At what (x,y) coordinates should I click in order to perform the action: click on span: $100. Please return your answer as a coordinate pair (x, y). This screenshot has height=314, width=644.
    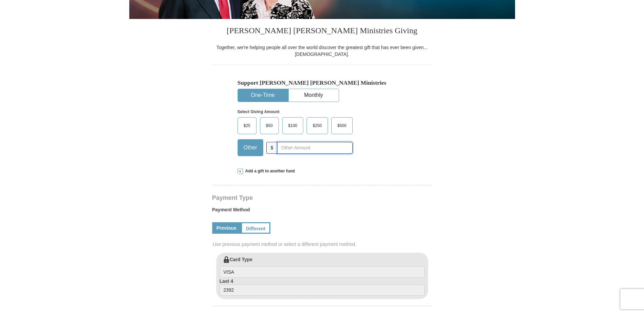
    Looking at the image, I should click on (292, 126).